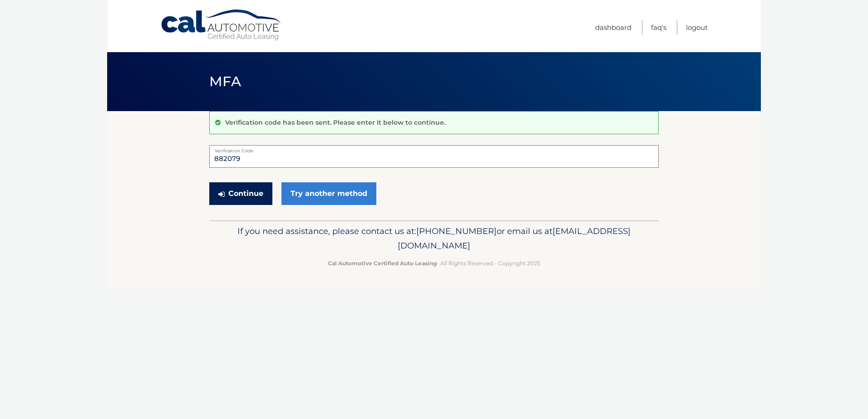 Image resolution: width=868 pixels, height=419 pixels. Describe the element at coordinates (329, 194) in the screenshot. I see `a: Try another method` at that location.